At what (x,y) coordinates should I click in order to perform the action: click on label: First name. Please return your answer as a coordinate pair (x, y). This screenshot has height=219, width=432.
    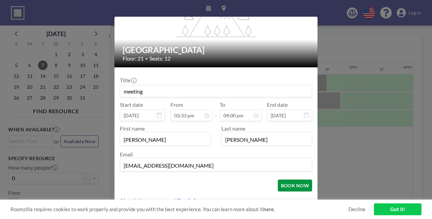
    Looking at the image, I should click on (132, 128).